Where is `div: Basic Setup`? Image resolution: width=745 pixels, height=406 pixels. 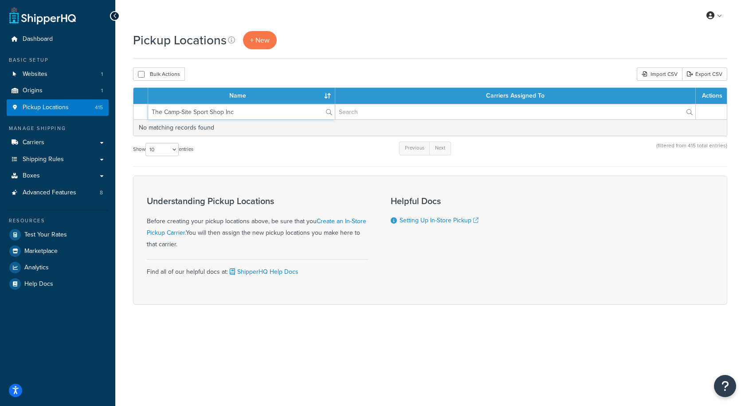
div: Basic Setup is located at coordinates (58, 60).